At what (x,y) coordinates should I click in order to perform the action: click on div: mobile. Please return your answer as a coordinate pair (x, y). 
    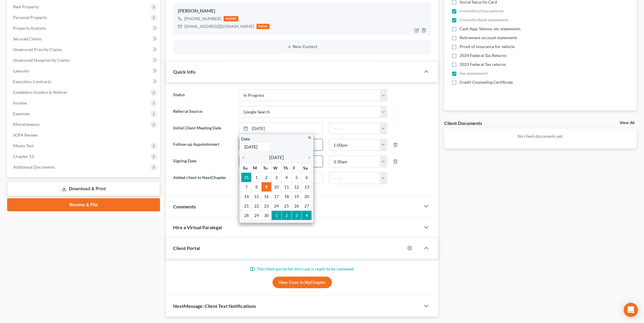
    Looking at the image, I should click on (231, 19).